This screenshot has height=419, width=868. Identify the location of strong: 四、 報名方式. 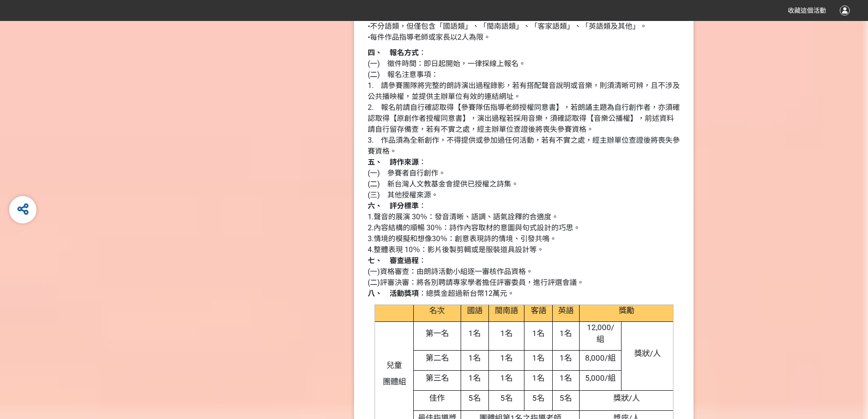
(393, 52).